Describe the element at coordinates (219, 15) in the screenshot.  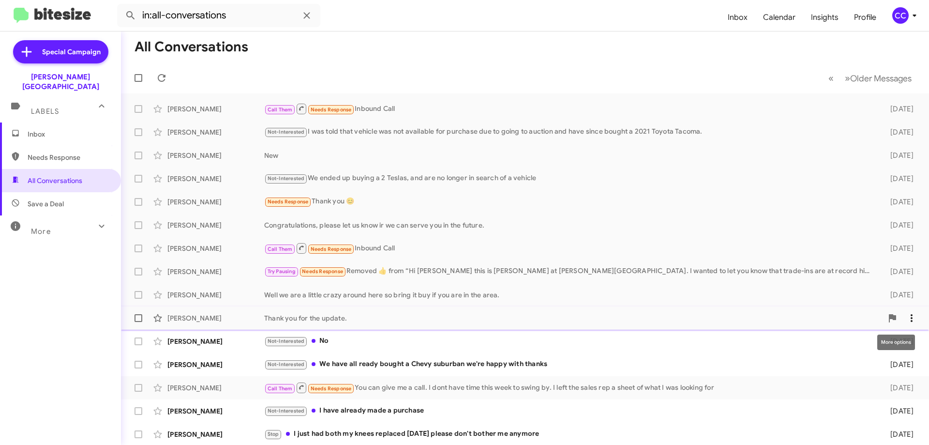
I see `input: Search` at that location.